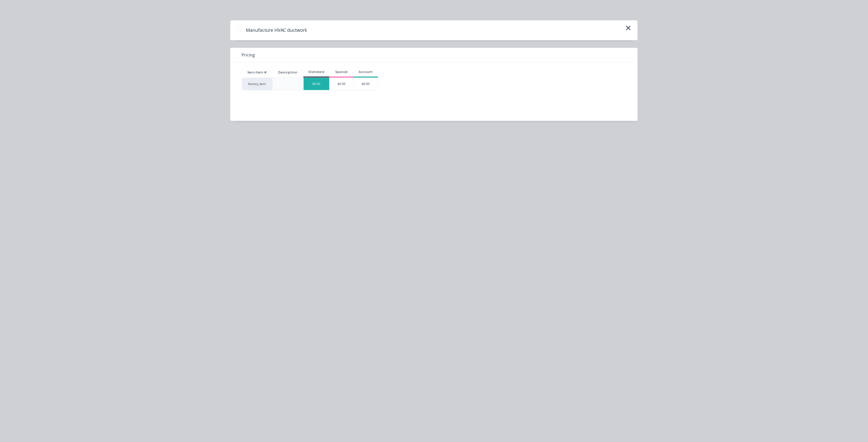  I want to click on span: Pricing, so click(248, 55).